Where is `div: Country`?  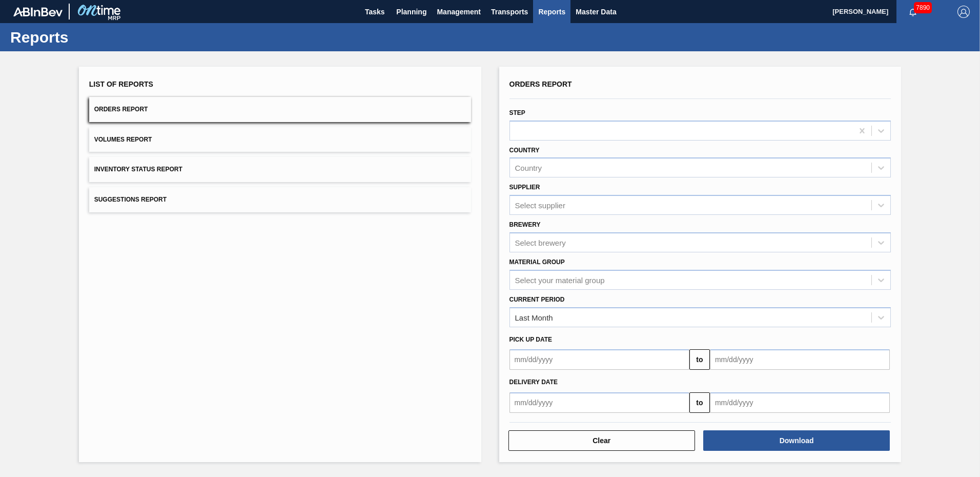 div: Country is located at coordinates (529, 168).